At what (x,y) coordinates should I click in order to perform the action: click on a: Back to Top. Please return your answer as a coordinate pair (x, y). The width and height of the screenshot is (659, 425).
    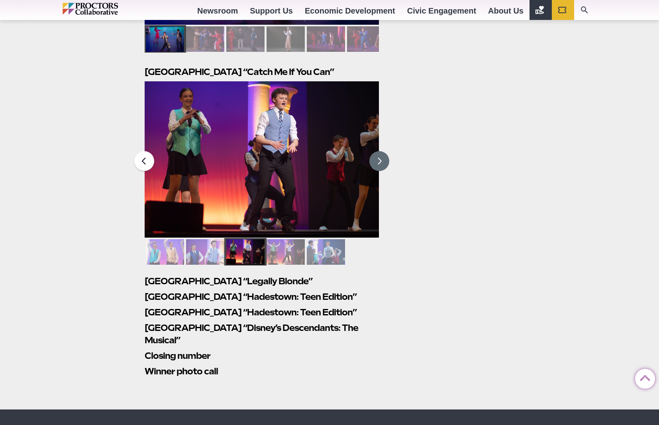
    Looking at the image, I should click on (643, 377).